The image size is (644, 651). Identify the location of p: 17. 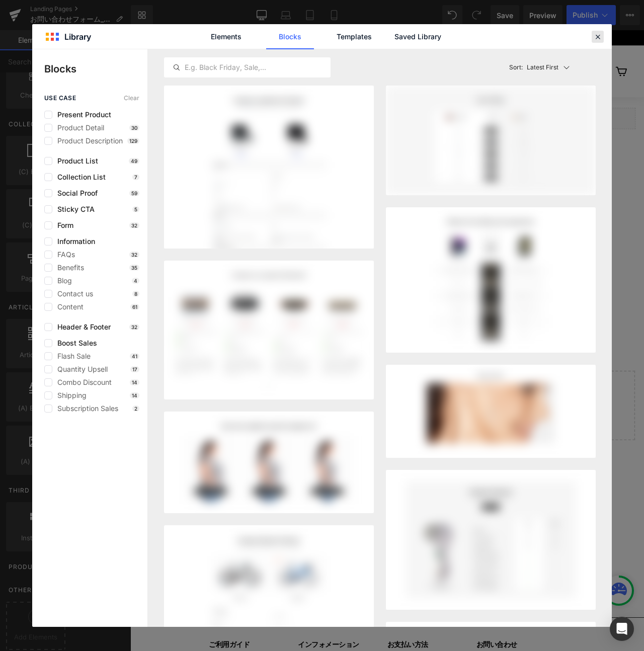
(135, 370).